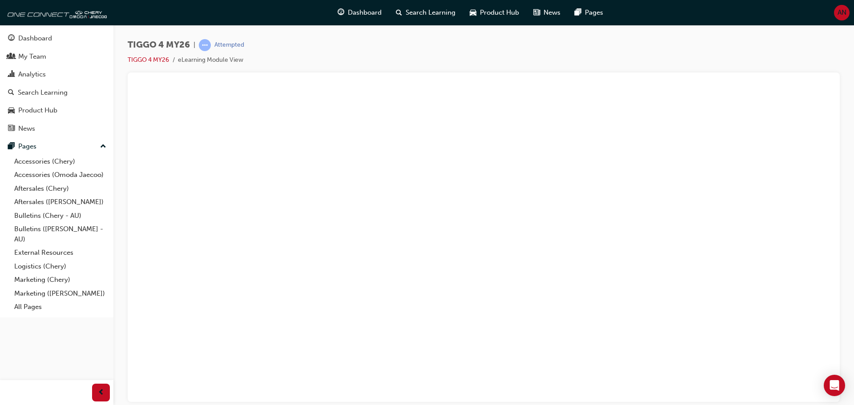 The height and width of the screenshot is (405, 854). What do you see at coordinates (60, 188) in the screenshot?
I see `a: Aftersales (Chery)` at bounding box center [60, 188].